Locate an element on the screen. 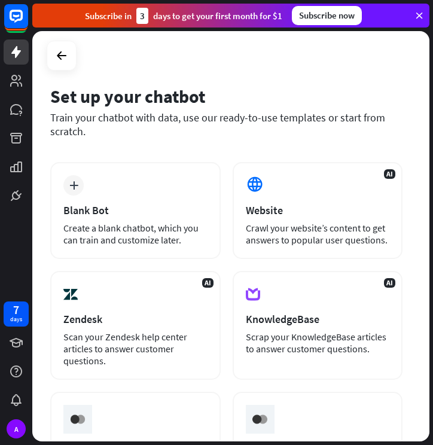 Image resolution: width=433 pixels, height=445 pixels. div: Subscribe now is located at coordinates (327, 16).